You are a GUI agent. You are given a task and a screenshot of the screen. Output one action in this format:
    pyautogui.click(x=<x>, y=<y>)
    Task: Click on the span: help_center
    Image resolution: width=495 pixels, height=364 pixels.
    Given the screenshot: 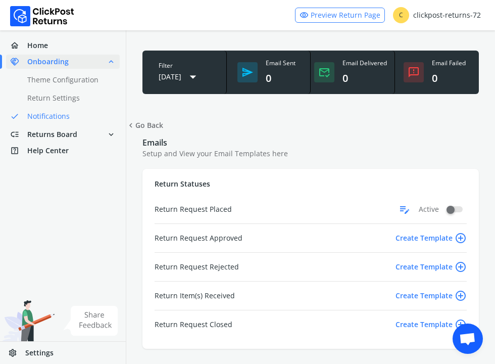 What is the action you would take?
    pyautogui.click(x=19, y=151)
    